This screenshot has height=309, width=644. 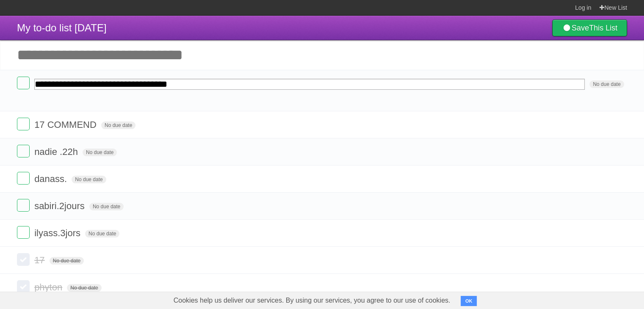 What do you see at coordinates (603, 28) in the screenshot?
I see `b: This List` at bounding box center [603, 28].